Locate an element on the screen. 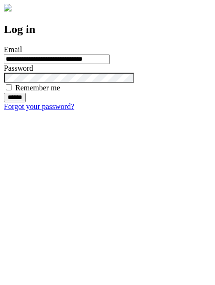 Image resolution: width=215 pixels, height=285 pixels. label: Email is located at coordinates (13, 49).